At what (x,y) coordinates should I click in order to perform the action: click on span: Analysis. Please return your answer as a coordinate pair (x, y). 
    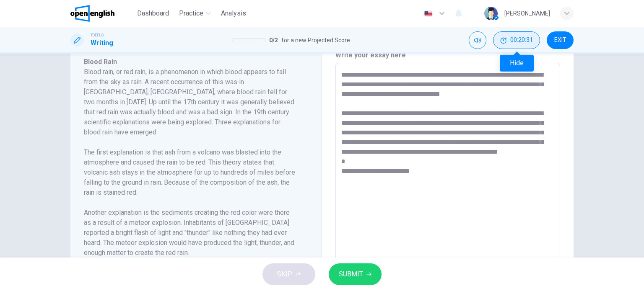
    Looking at the image, I should click on (234, 14).